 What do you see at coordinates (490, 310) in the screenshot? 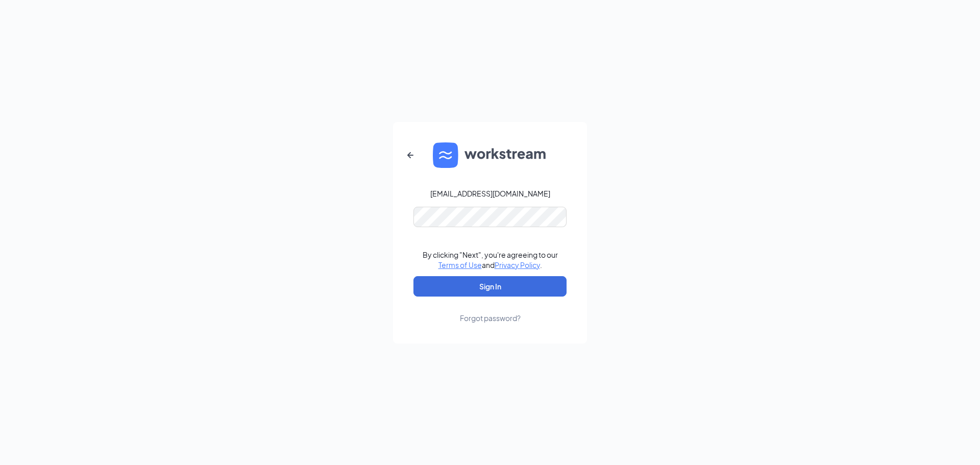
I see `a: Forgot password?` at bounding box center [490, 310].